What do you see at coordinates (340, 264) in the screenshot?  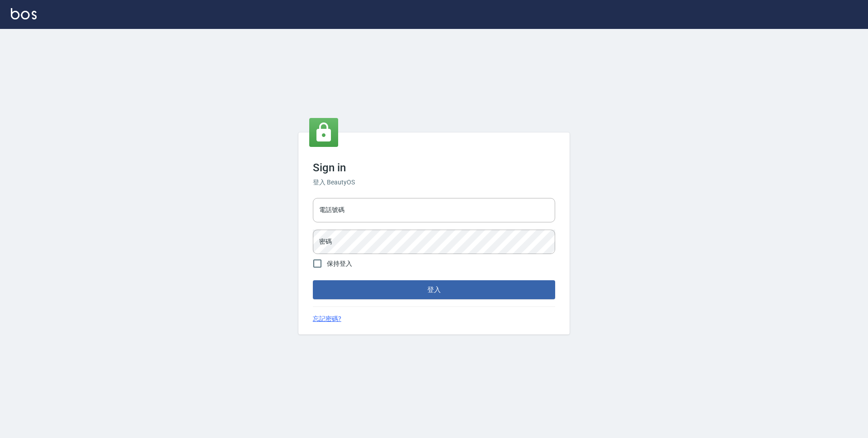 I see `span: 保持登入` at bounding box center [340, 264].